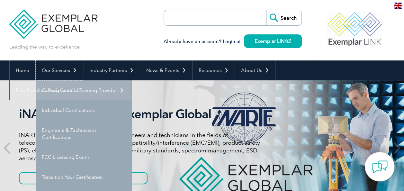 This screenshot has width=404, height=191. I want to click on a: FCC Licensing Exams, so click(84, 157).